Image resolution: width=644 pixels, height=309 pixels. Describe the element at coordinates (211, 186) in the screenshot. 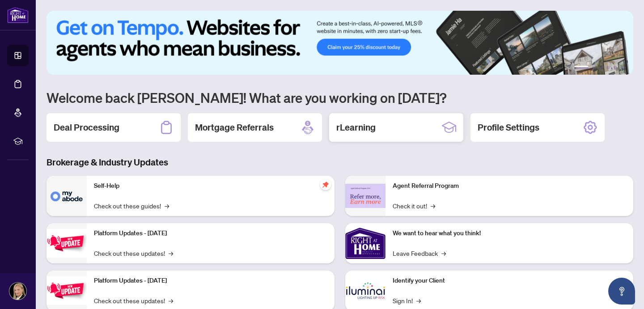

I see `p: Self-Help` at that location.